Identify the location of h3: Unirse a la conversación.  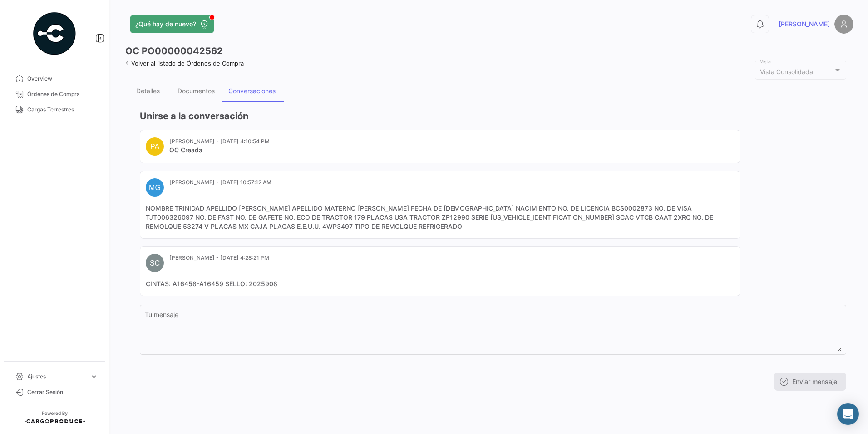
(493, 116).